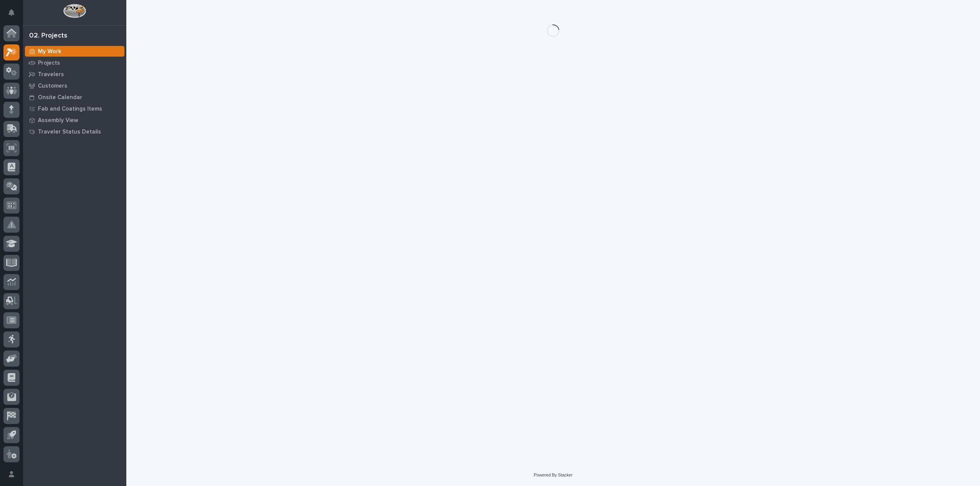  What do you see at coordinates (49, 63) in the screenshot?
I see `p: Projects` at bounding box center [49, 63].